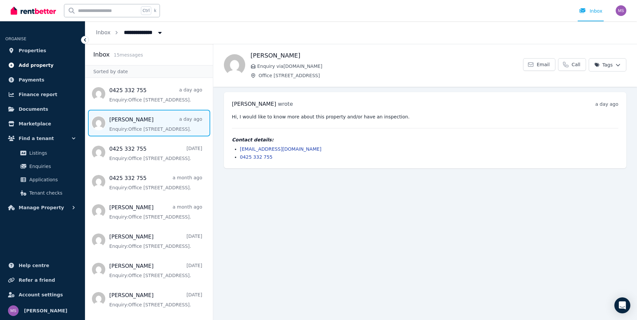 This screenshot has height=320, width=637. I want to click on span: Refer a friend, so click(37, 281).